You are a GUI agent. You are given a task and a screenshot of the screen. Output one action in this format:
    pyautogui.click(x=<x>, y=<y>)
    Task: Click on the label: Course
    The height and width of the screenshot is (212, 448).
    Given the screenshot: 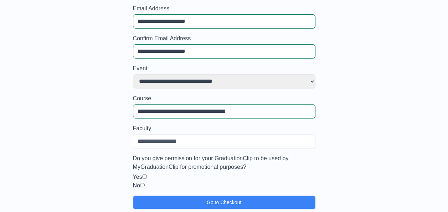 What is the action you would take?
    pyautogui.click(x=224, y=98)
    